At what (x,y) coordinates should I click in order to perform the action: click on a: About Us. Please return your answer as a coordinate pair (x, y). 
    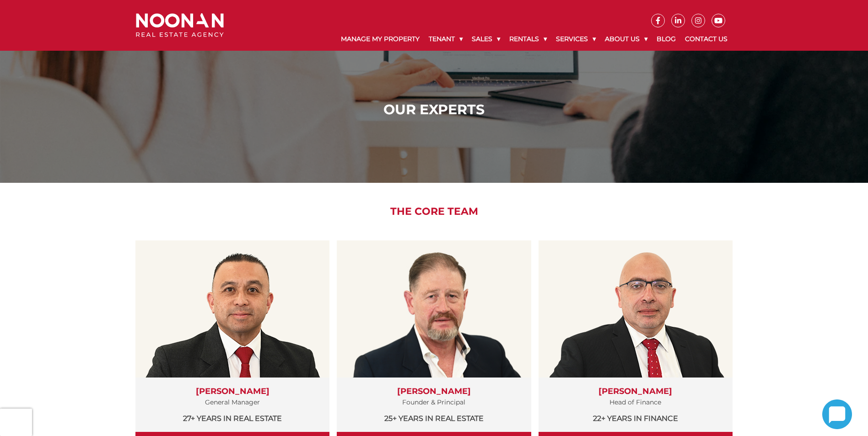
    Looking at the image, I should click on (626, 39).